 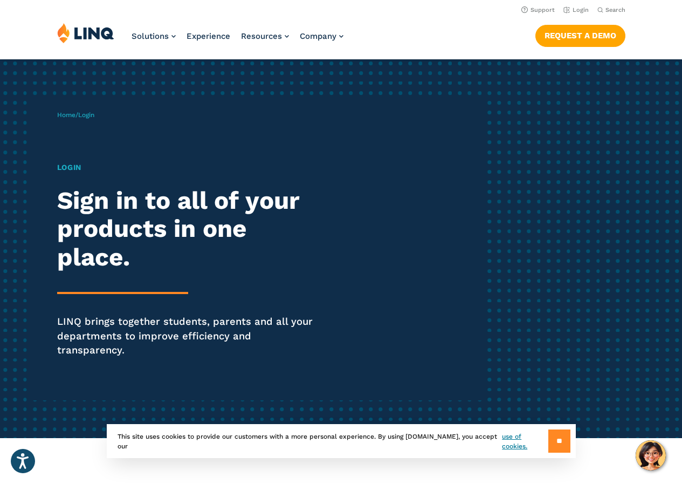 What do you see at coordinates (188, 167) in the screenshot?
I see `h1: Login` at bounding box center [188, 167].